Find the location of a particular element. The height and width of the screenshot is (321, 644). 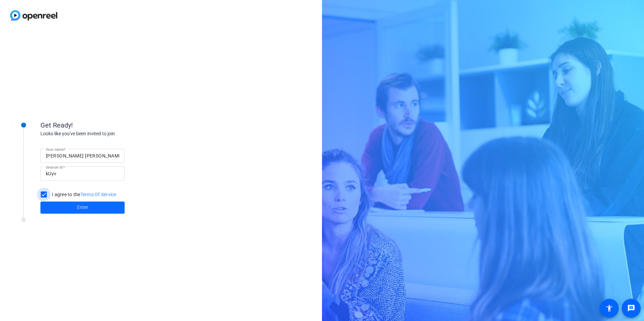

div: Looks like you've been invited to join is located at coordinates (108, 134).